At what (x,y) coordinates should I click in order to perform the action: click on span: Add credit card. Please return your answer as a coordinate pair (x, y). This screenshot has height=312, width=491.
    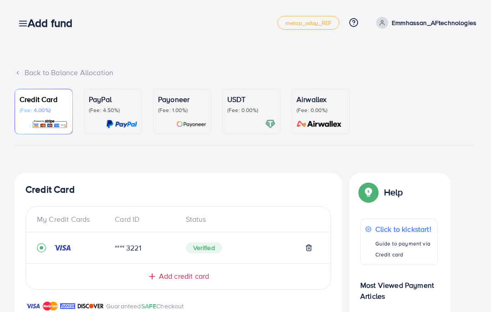
    Looking at the image, I should click on (184, 276).